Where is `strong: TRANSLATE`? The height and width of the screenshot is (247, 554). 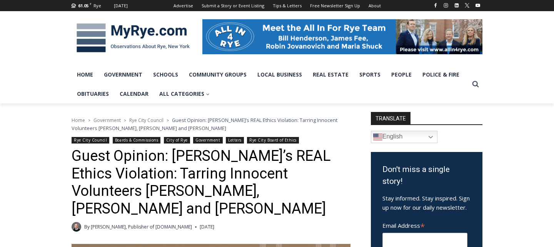
strong: TRANSLATE is located at coordinates (390, 118).